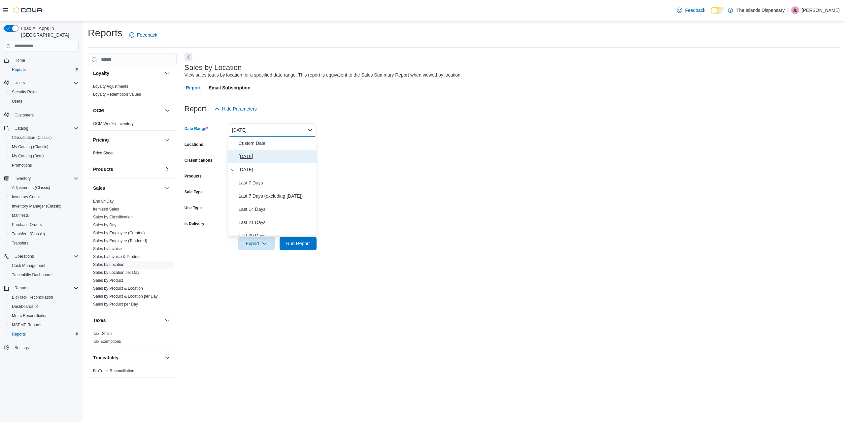 This screenshot has width=845, height=422. I want to click on span: Hide Parameters, so click(239, 109).